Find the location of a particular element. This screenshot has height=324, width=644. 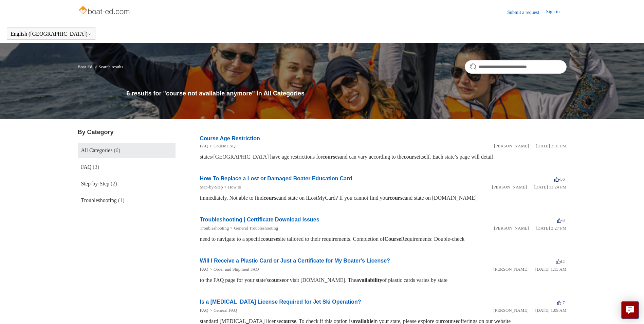

li: Course FAQ is located at coordinates (222, 146).